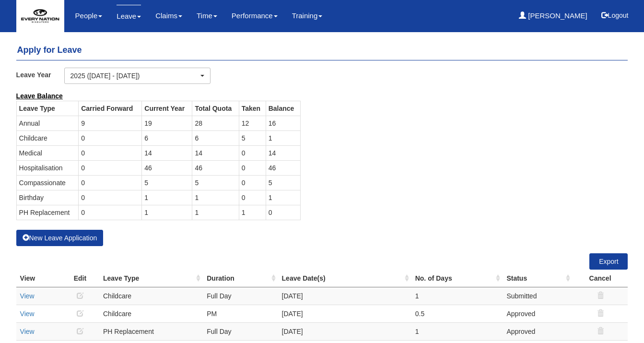 The image size is (644, 343). What do you see at coordinates (252, 108) in the screenshot?
I see `th: Taken` at bounding box center [252, 108].